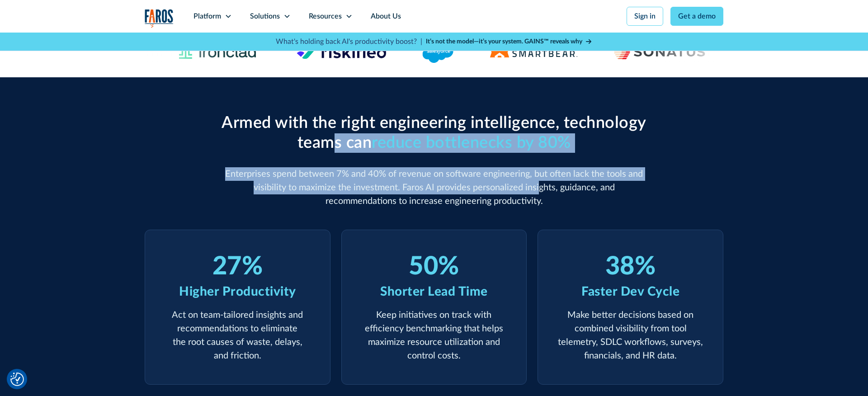 Image resolution: width=868 pixels, height=396 pixels. I want to click on strong: It’s not the model—it’s your system. GAINS™ reveals why, so click(504, 41).